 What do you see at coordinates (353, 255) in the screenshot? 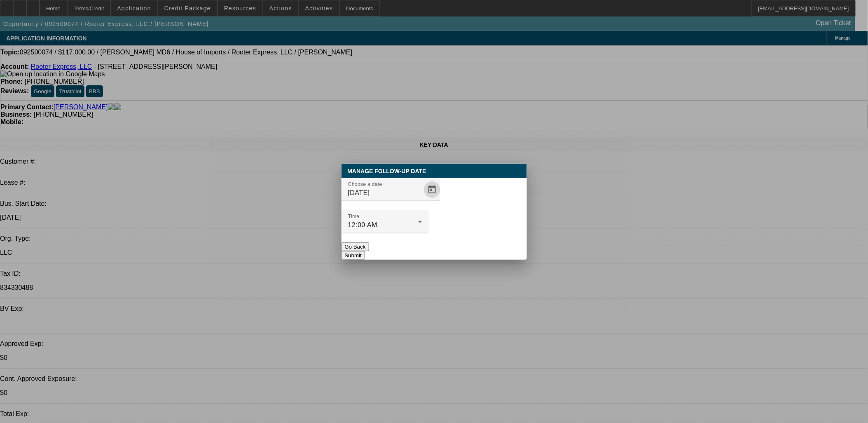
I see `button: Submit` at bounding box center [353, 255].